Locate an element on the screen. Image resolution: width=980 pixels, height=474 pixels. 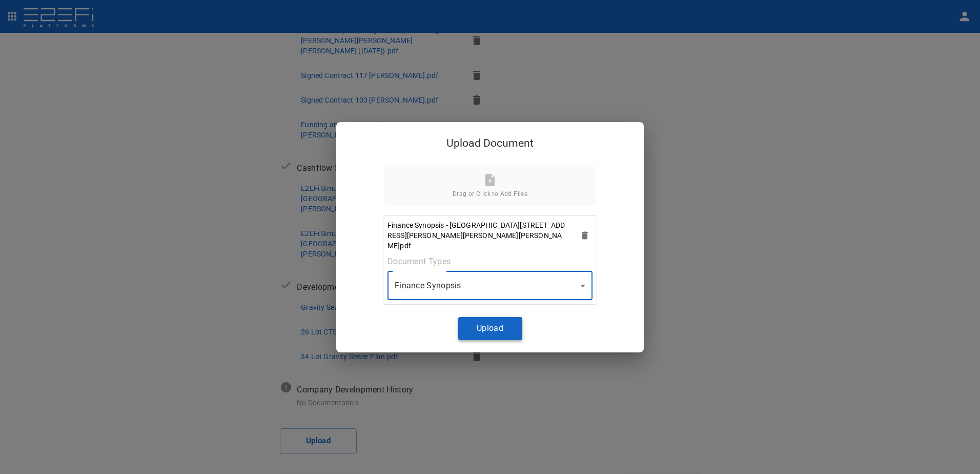
h5: Upload Document is located at coordinates (490, 143).